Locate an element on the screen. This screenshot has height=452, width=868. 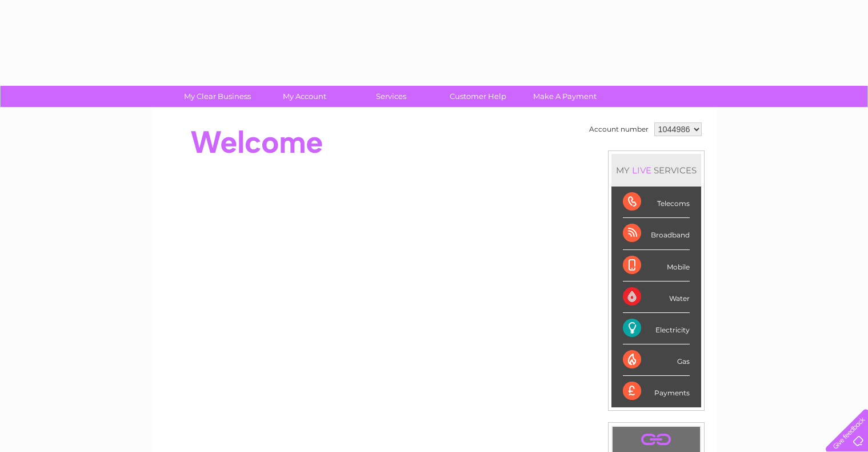
a: My Account is located at coordinates (304, 96).